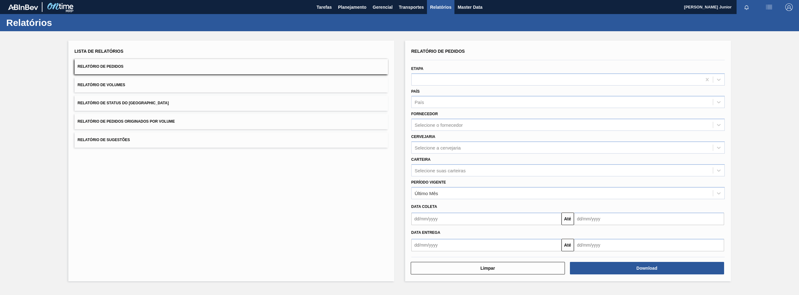 The image size is (799, 295). Describe the element at coordinates (99, 51) in the screenshot. I see `span: Lista de Relatórios` at that location.